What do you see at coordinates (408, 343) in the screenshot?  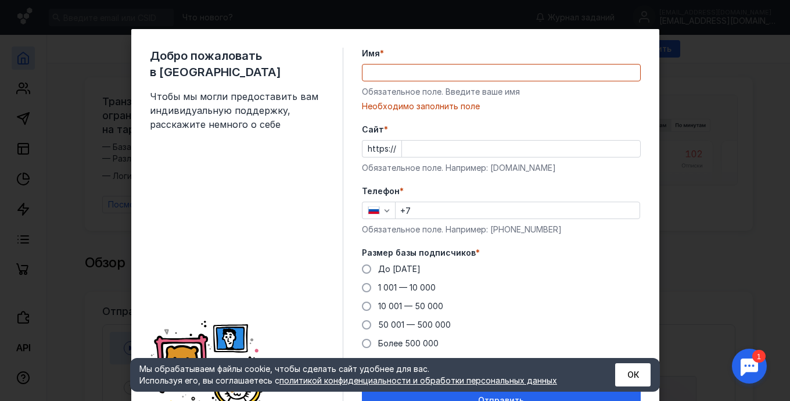 I see `span: Более 500 000` at bounding box center [408, 343].